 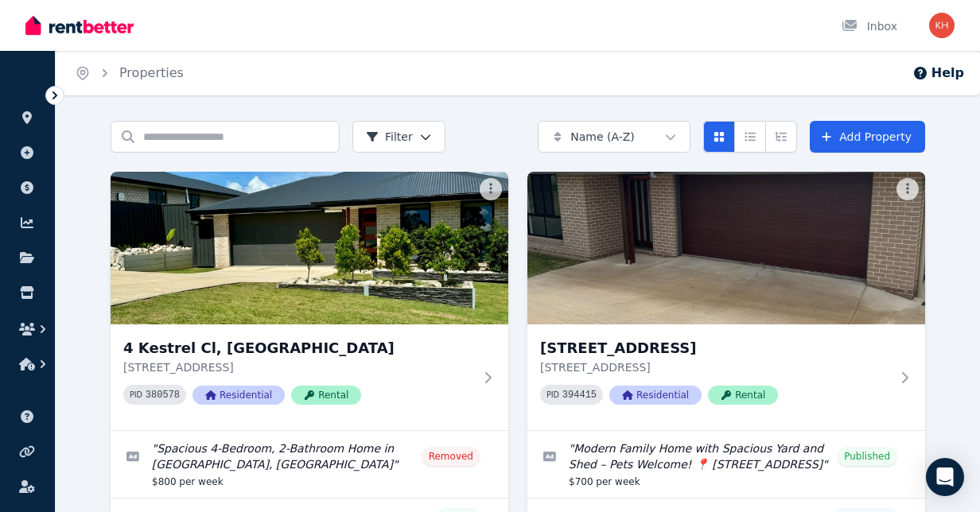 What do you see at coordinates (162, 395) in the screenshot?
I see `code: 380578` at bounding box center [162, 395].